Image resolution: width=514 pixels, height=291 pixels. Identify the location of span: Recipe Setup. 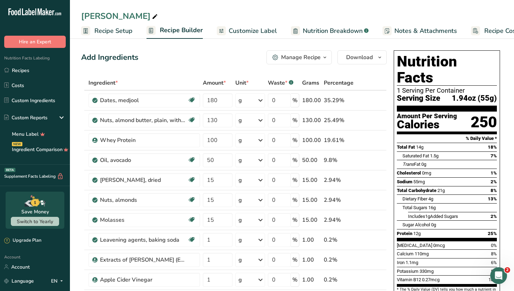
(113, 31).